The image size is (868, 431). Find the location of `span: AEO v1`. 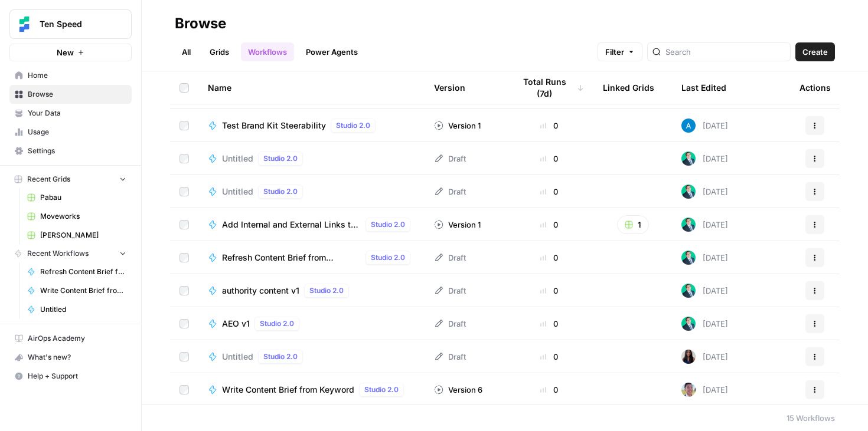

span: AEO v1 is located at coordinates (236, 324).